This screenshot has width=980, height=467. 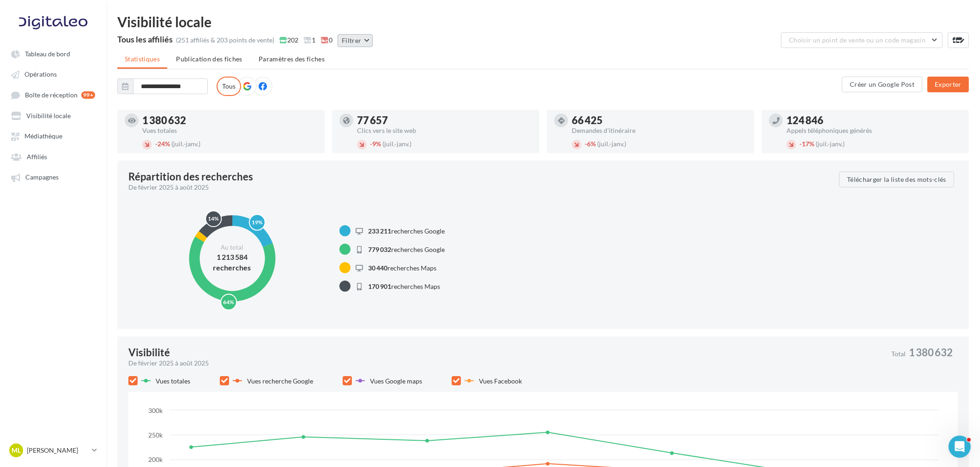 What do you see at coordinates (659, 130) in the screenshot?
I see `div: Demandes d'itinéraire` at bounding box center [659, 130].